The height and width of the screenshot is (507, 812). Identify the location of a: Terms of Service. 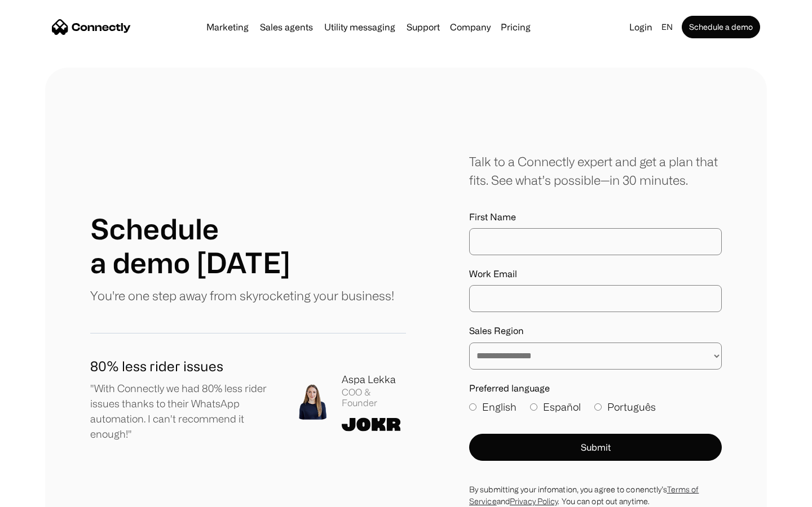
(584, 495).